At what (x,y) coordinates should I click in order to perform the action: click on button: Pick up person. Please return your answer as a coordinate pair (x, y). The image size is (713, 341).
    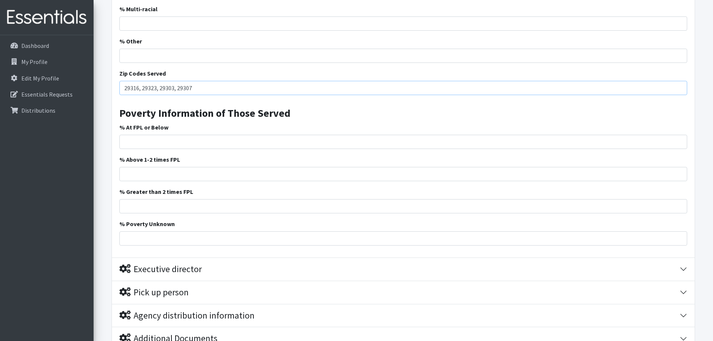
    Looking at the image, I should click on (403, 292).